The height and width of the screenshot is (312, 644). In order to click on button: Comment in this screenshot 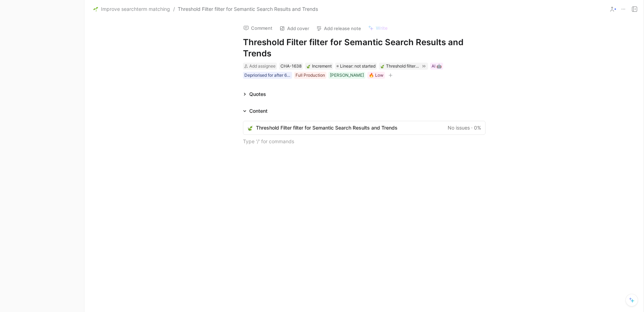, I will do `click(258, 28)`.